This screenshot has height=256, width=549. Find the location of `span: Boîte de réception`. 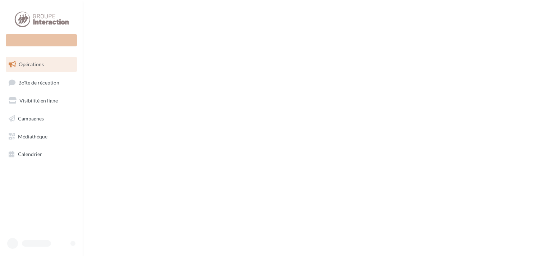

span: Boîte de réception is located at coordinates (39, 82).